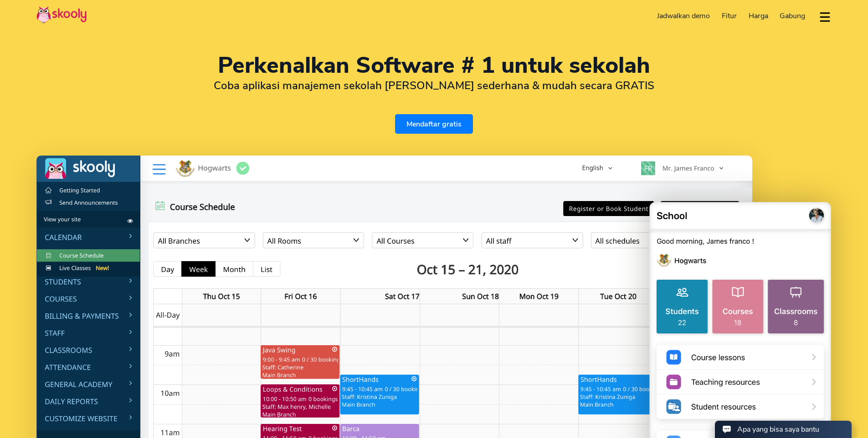 This screenshot has height=438, width=868. I want to click on h1: Perkenalkan Software # 1 untuk sekolah, so click(434, 65).